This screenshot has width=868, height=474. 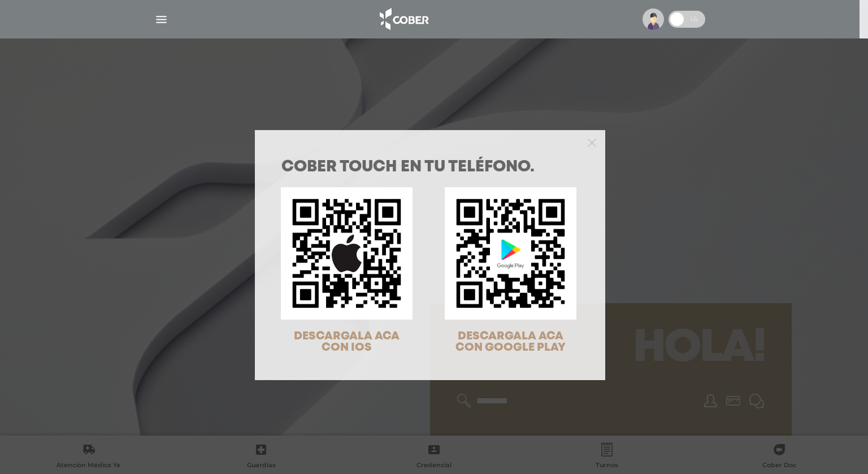 I want to click on h1: COBER TOUCH en tu teléfono., so click(x=430, y=168).